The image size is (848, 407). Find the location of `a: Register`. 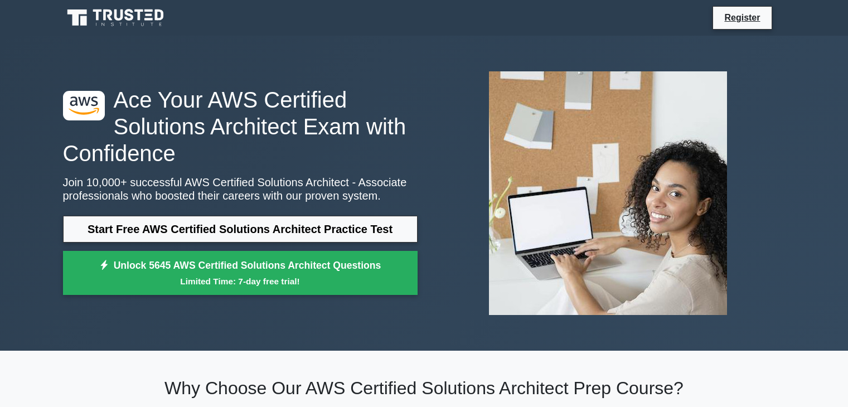

a: Register is located at coordinates (742, 17).